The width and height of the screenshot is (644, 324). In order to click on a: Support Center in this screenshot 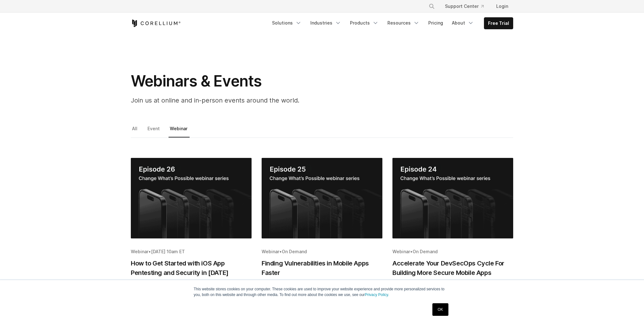, I will do `click(464, 6)`.